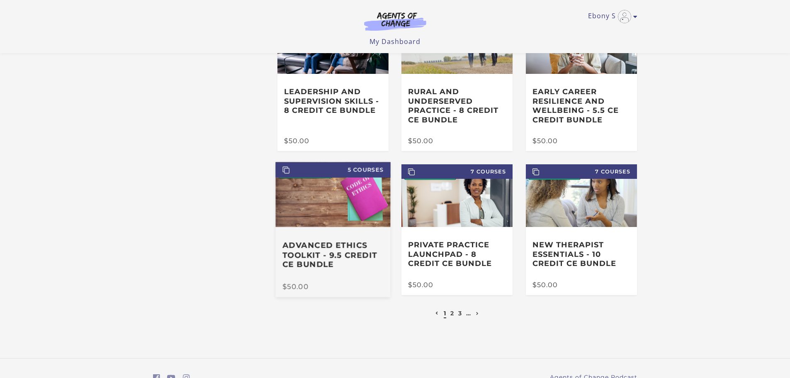 This screenshot has height=378, width=790. I want to click on a: 7 Courses Private Practice Launchpad - 8 Credit CE Bundle $50.00, so click(457, 229).